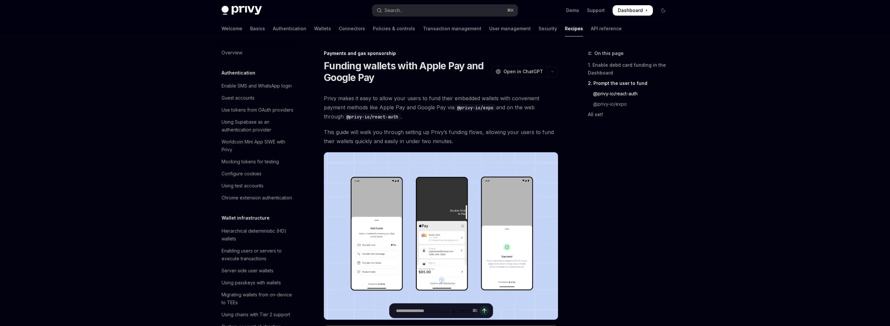 The image size is (890, 326). Describe the element at coordinates (256, 314) in the screenshot. I see `div: Using chains with Tier 2 support` at that location.